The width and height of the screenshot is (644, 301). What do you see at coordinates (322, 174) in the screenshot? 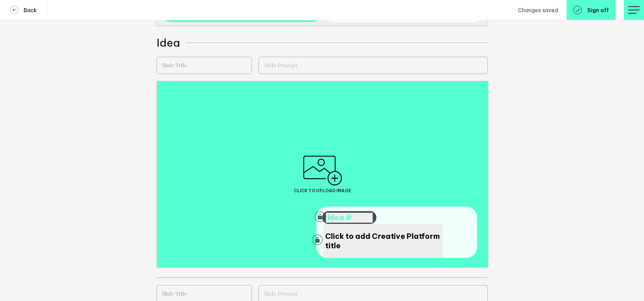
I see `button: Click to upload image` at bounding box center [322, 174].